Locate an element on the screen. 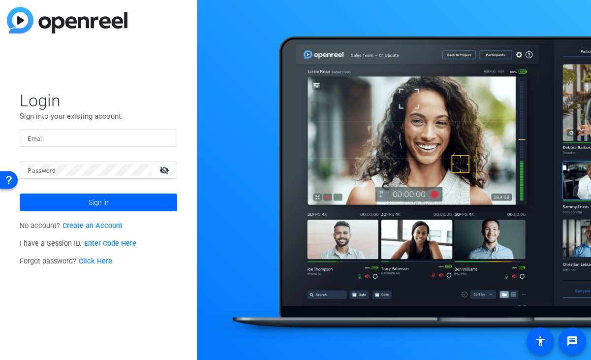  img: blue-gradient.svg is located at coordinates (67, 20).